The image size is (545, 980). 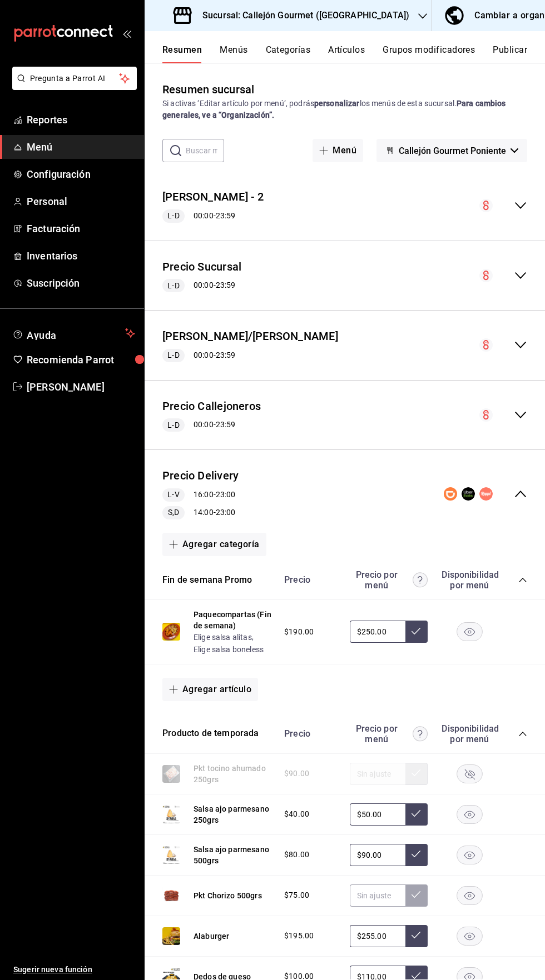 I want to click on span: $80.00, so click(x=296, y=855).